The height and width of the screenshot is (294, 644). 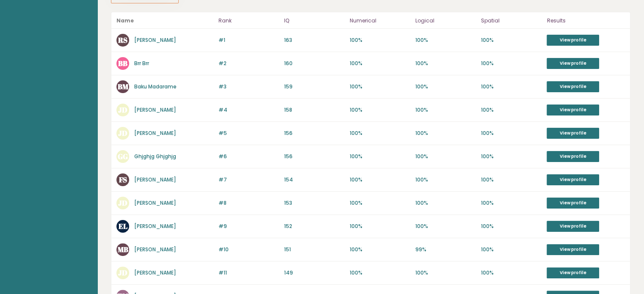 I want to click on p: #1, so click(x=248, y=40).